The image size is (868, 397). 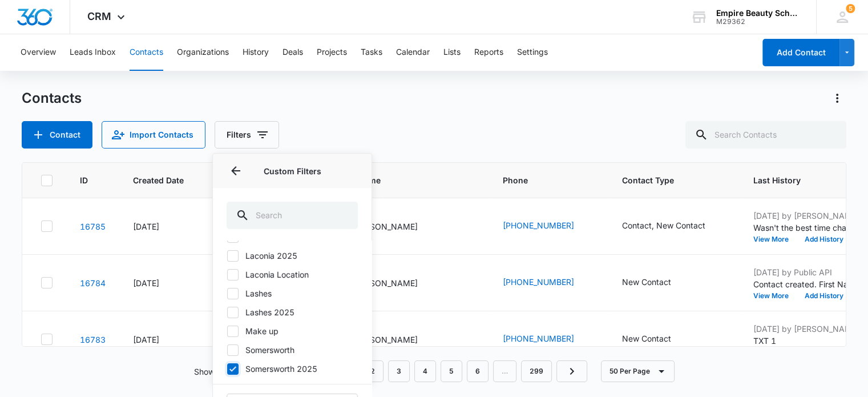 What do you see at coordinates (247, 135) in the screenshot?
I see `button: Filters` at bounding box center [247, 135].